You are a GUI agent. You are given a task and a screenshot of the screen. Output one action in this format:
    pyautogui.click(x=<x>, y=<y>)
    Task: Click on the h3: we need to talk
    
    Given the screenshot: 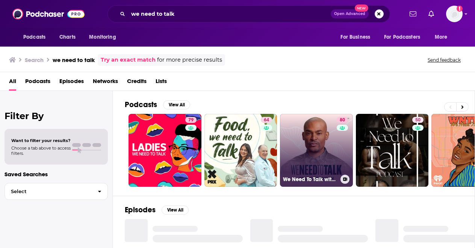 What is the action you would take?
    pyautogui.click(x=74, y=60)
    